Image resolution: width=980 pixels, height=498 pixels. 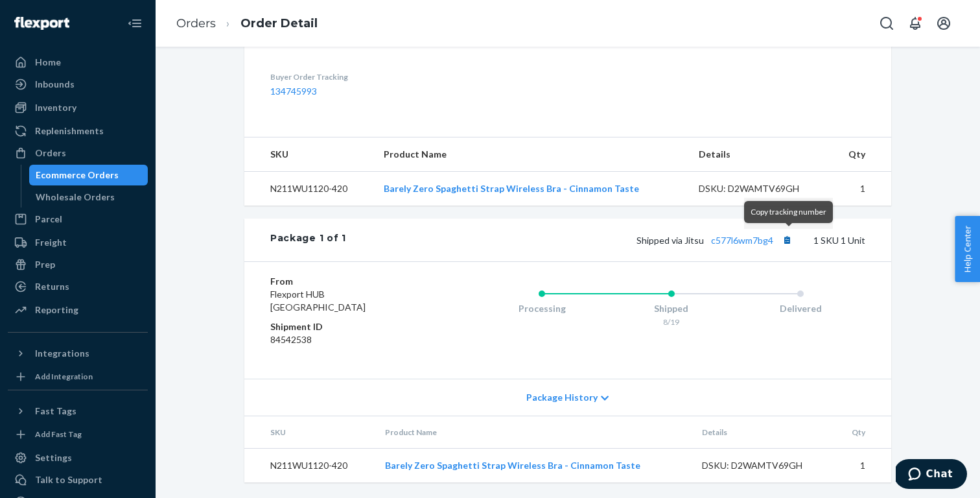 What do you see at coordinates (279, 23) in the screenshot?
I see `a: Order Detail` at bounding box center [279, 23].